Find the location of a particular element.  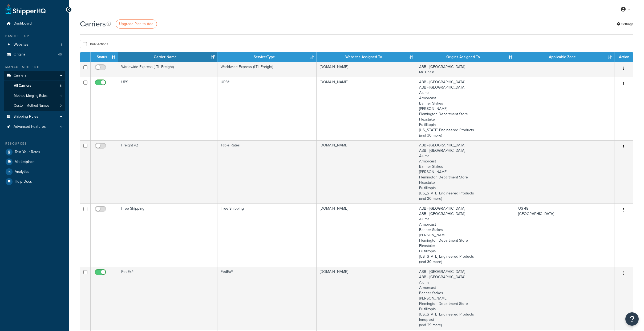

li: Custom Method Names is located at coordinates (35, 106).